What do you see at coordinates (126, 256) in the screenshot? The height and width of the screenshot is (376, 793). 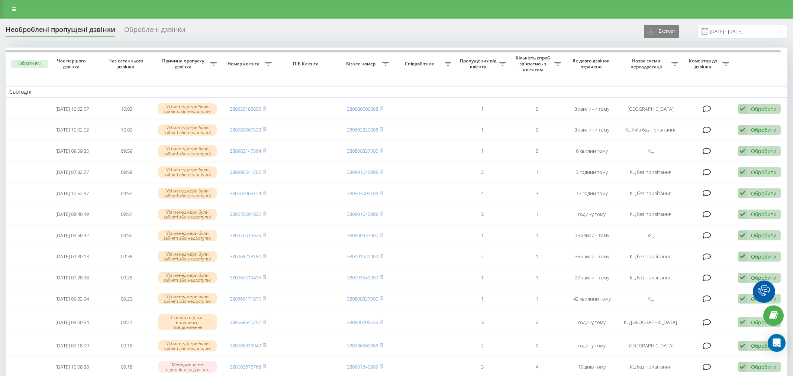 I see `td: 09:38` at bounding box center [126, 256].